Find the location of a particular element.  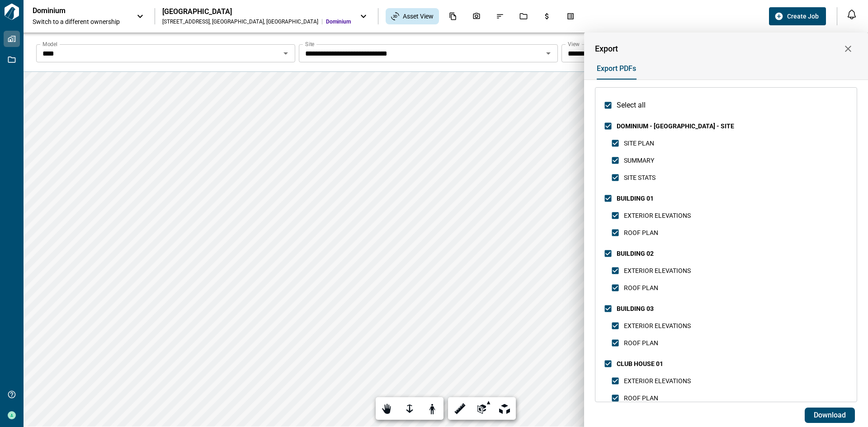

span: Export is located at coordinates (606, 49).